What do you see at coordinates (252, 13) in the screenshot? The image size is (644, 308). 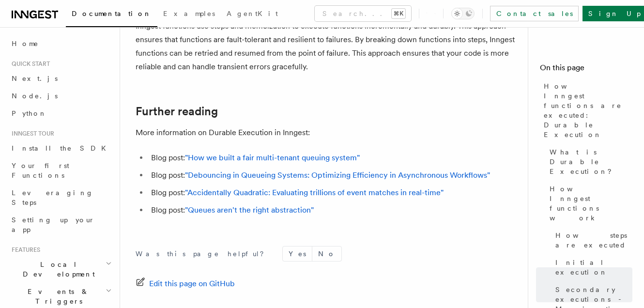 I see `span: AgentKit` at bounding box center [252, 13].